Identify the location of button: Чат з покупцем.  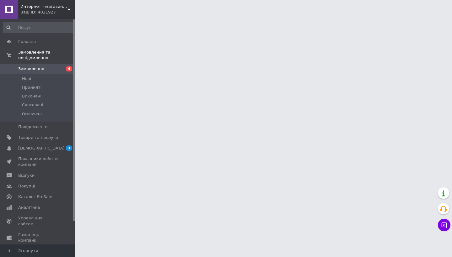
(444, 225).